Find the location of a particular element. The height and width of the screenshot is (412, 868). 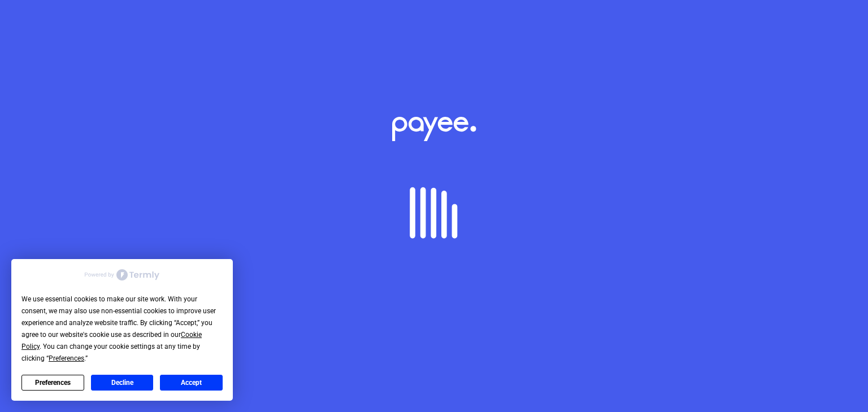

div: Cookie Consent Prompt is located at coordinates (122, 329).